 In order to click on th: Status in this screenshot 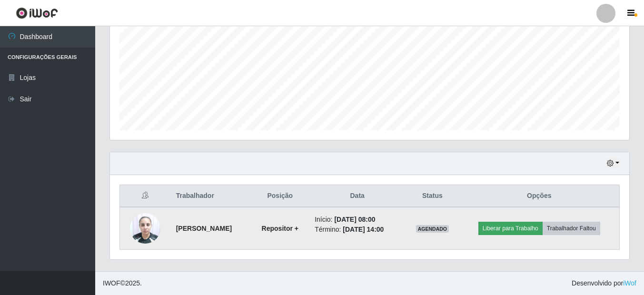, I will do `click(432, 196)`.